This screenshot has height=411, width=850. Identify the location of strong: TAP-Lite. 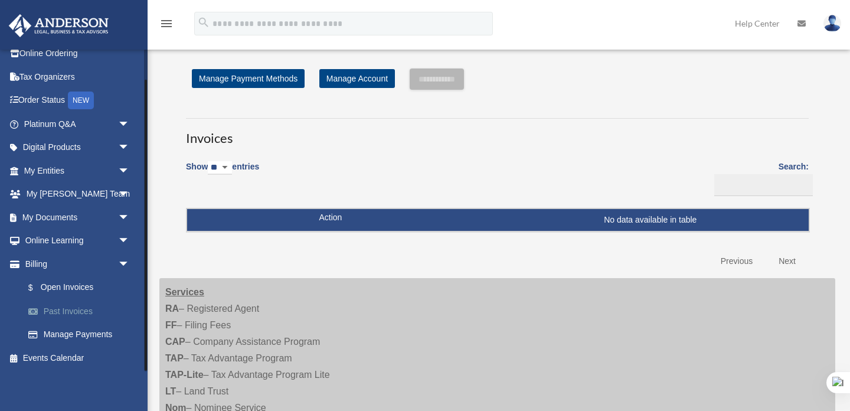
(184, 374).